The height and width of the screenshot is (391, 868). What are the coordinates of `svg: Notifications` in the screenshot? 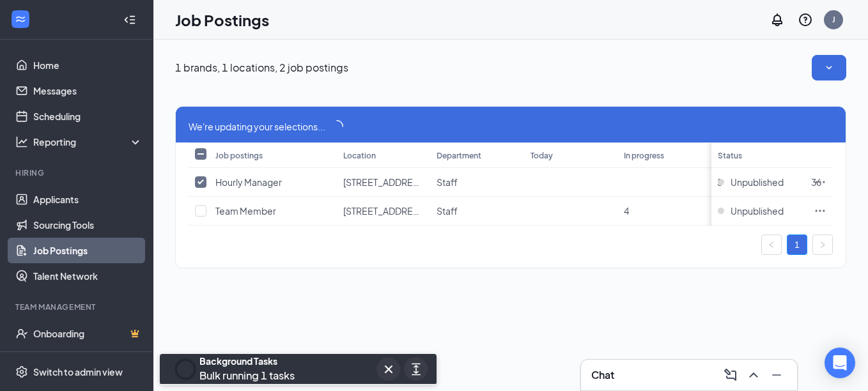 It's located at (777, 20).